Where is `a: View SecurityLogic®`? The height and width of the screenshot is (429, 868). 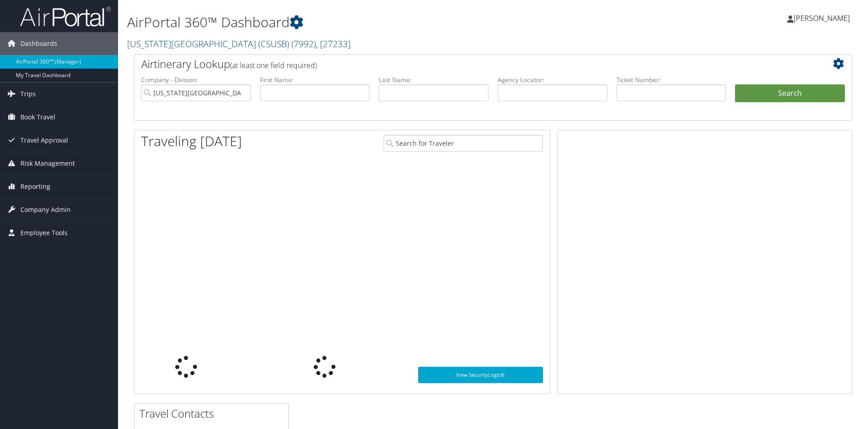 a: View SecurityLogic® is located at coordinates (480, 375).